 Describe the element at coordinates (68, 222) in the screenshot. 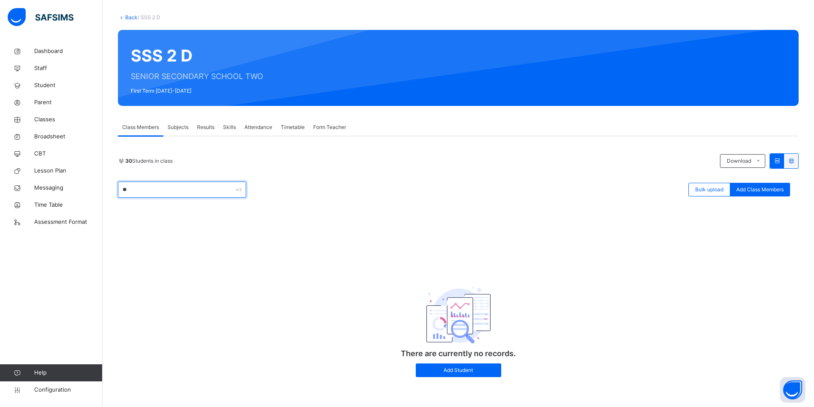

I see `span: Assessment Format` at that location.